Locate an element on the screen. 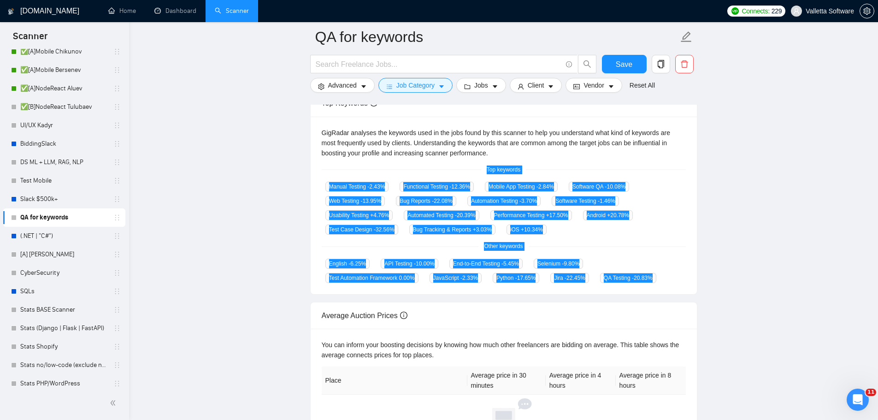 This screenshot has width=878, height=420. button: folderJobscaret-down is located at coordinates (481, 85).